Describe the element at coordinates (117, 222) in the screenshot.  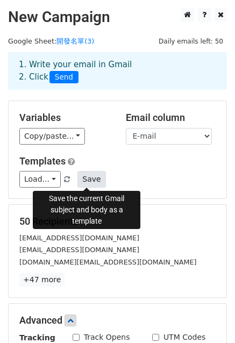
I see `h5: 50 Recipients` at that location.